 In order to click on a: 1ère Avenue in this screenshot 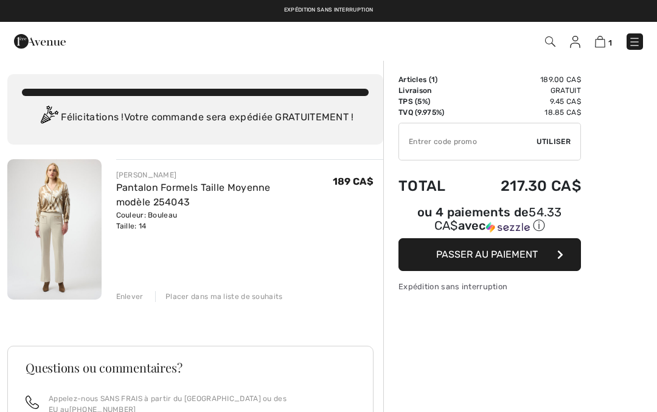, I will do `click(40, 40)`.